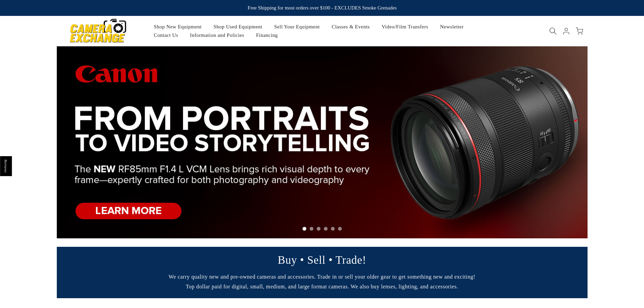  Describe the element at coordinates (333, 228) in the screenshot. I see `li: Page dot 5` at that location.